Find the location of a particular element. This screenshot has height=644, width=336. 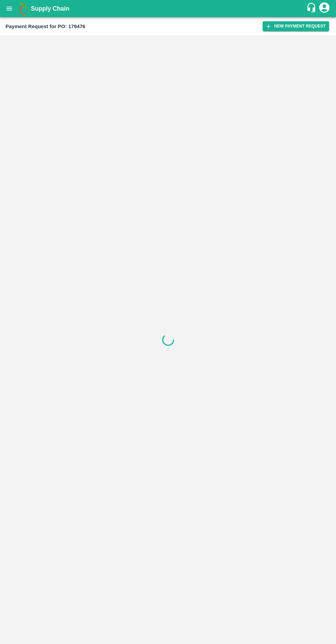

div: customer-support is located at coordinates (312, 8).